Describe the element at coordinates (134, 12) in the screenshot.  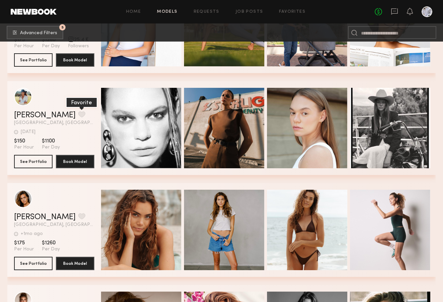
I see `a: Home` at that location.